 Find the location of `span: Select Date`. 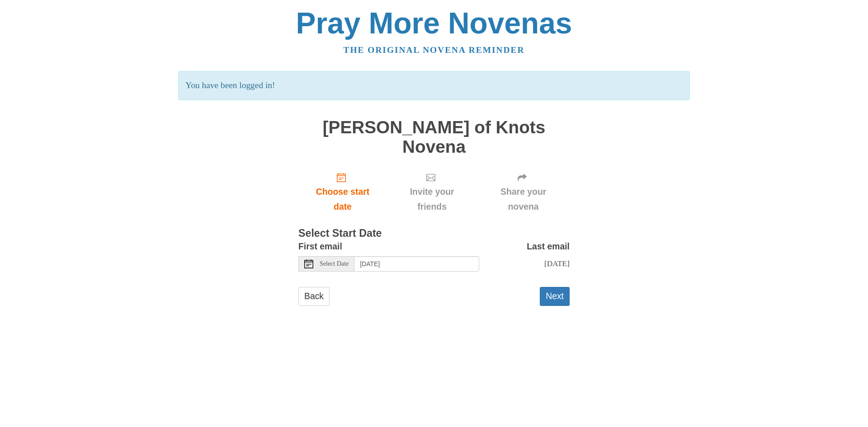

span: Select Date is located at coordinates (334, 264).